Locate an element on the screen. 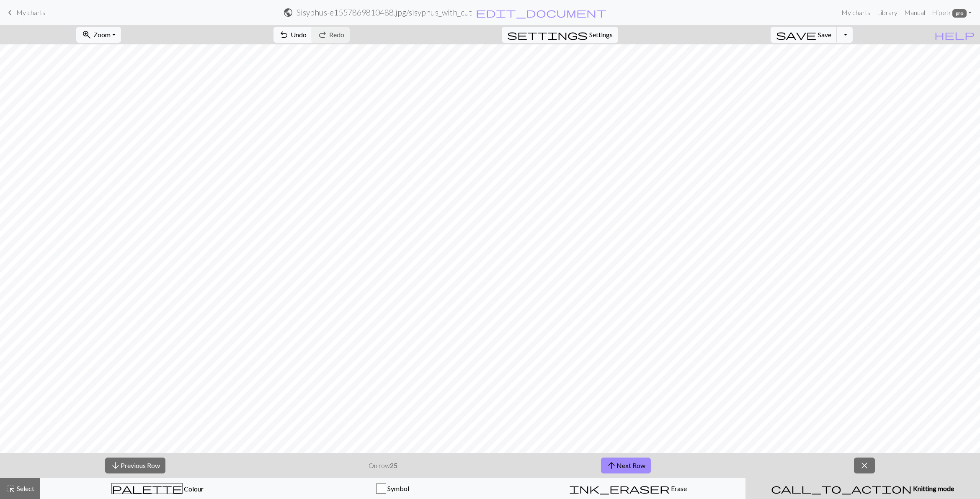 The height and width of the screenshot is (499, 980). span: arrow_downward is located at coordinates (115, 466).